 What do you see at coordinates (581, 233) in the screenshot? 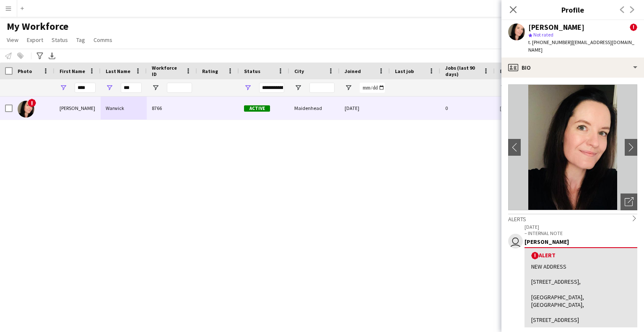
I see `p: – INTERNAL NOTE` at bounding box center [581, 233].